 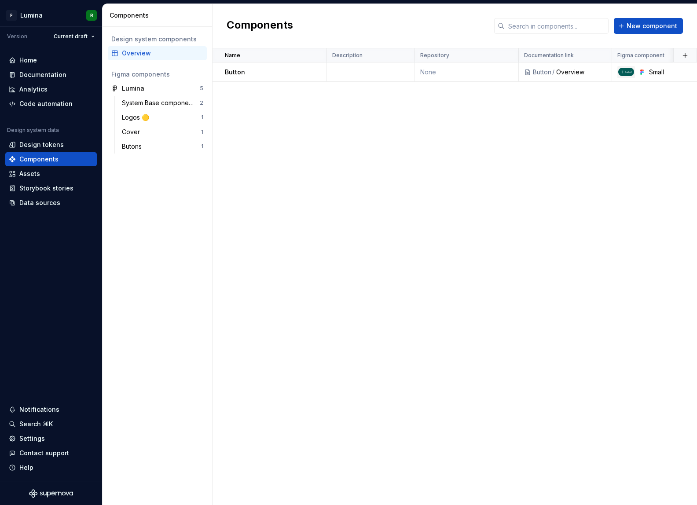 What do you see at coordinates (17, 37) in the screenshot?
I see `div: Version` at bounding box center [17, 37].